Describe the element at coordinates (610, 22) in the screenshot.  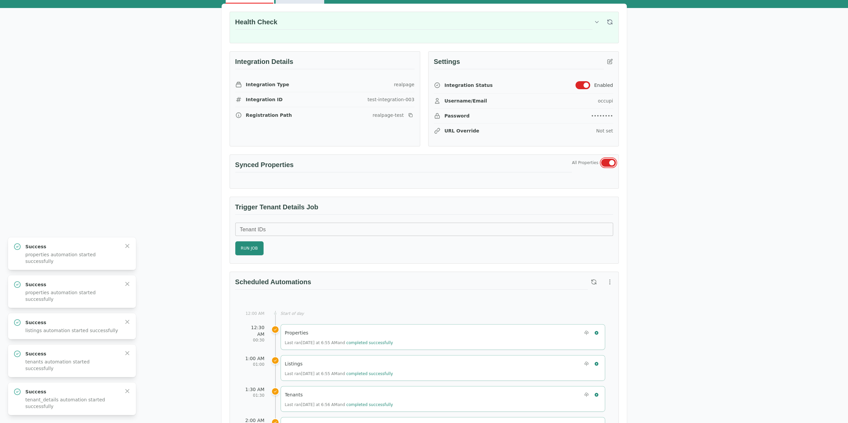
I see `button: Refresh health check` at that location.